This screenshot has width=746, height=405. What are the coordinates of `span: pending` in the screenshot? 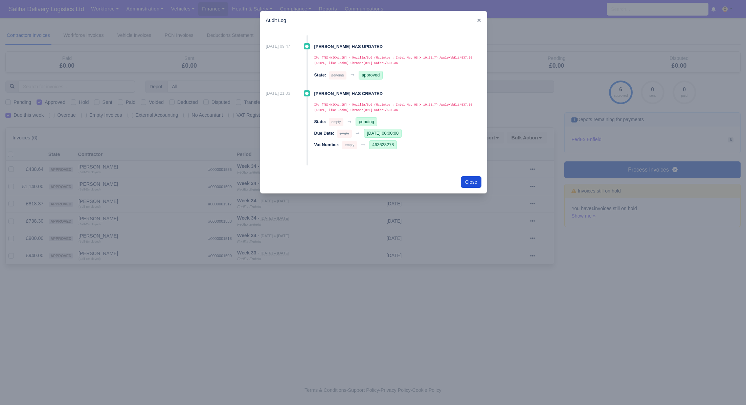 It's located at (367, 122).